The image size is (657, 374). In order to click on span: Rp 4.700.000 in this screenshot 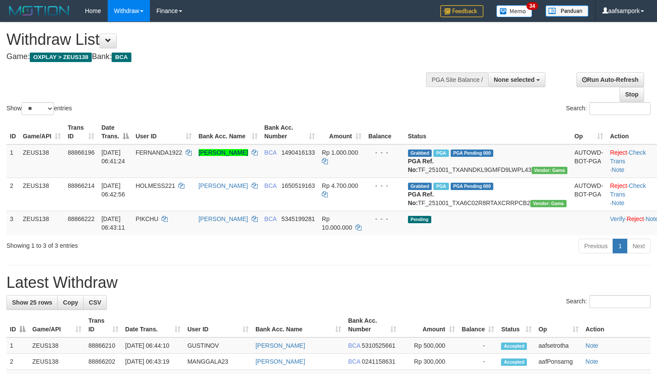, I will do `click(340, 186)`.